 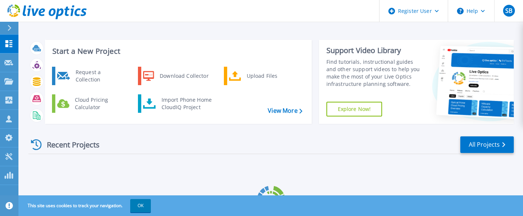 I want to click on h3: Start a New Project, so click(x=177, y=51).